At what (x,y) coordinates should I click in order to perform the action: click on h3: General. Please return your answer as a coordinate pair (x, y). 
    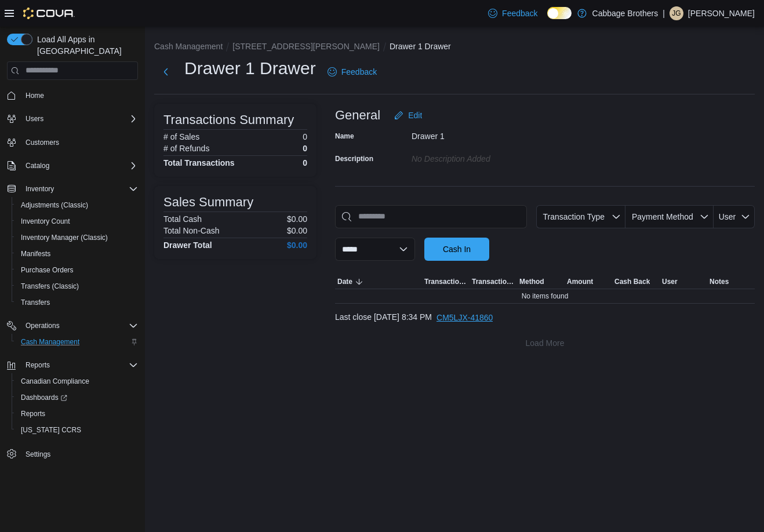
    Looking at the image, I should click on (357, 115).